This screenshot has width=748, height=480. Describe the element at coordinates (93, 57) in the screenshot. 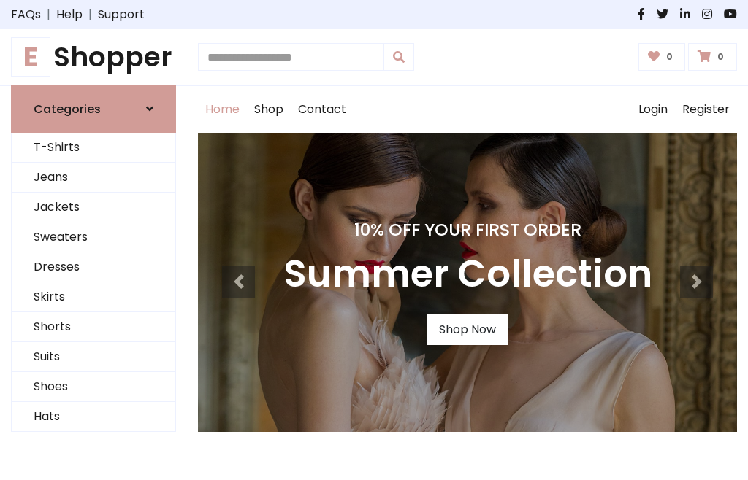

I see `h1: Shopper` at that location.